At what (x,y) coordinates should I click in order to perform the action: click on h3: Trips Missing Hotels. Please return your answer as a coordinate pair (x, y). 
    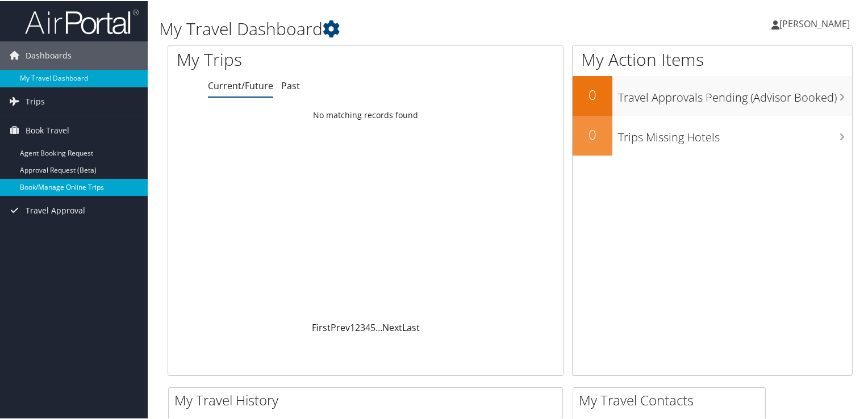
    Looking at the image, I should click on (735, 134).